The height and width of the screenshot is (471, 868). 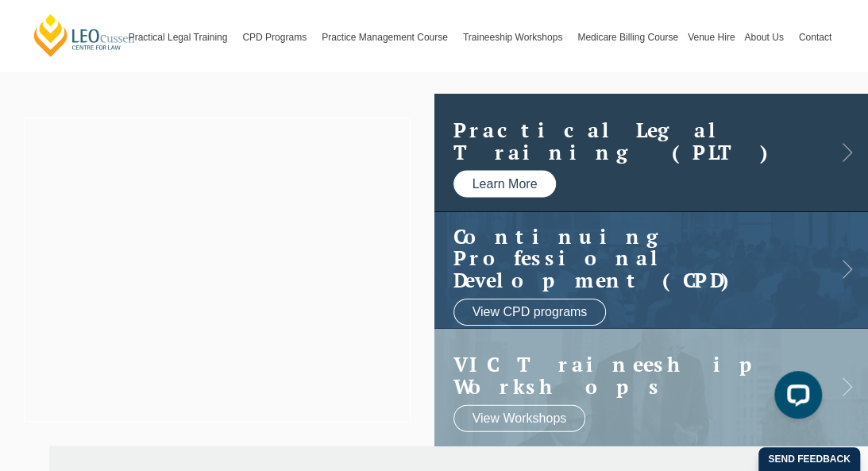 What do you see at coordinates (627, 37) in the screenshot?
I see `a: Medicare Billing Course` at bounding box center [627, 37].